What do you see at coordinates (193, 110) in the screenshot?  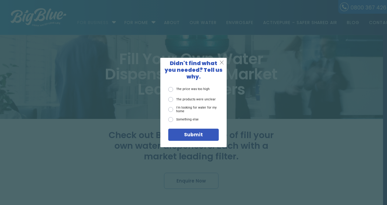 I see `label: I'm looking for water for my home` at bounding box center [193, 110].